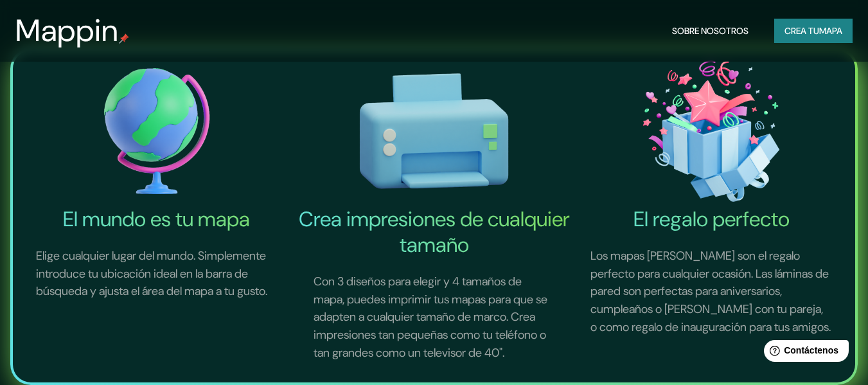 This screenshot has height=385, width=868. I want to click on font: Sobre nosotros, so click(710, 31).